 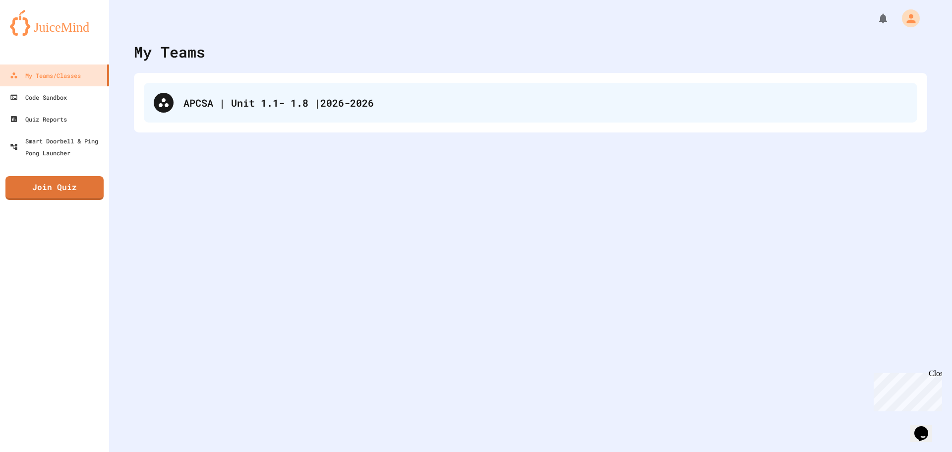 What do you see at coordinates (55, 23) in the screenshot?
I see `img: logo-orange.svg` at bounding box center [55, 23].